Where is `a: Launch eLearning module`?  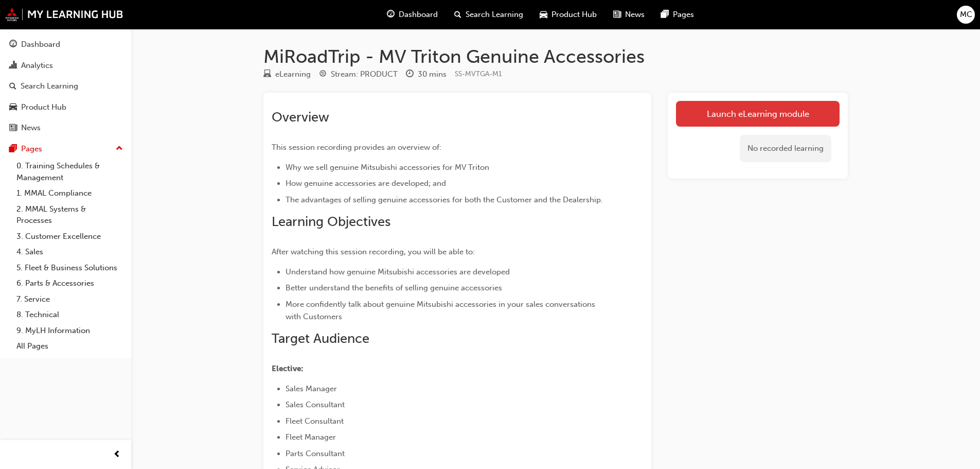
a: Launch eLearning module is located at coordinates (757, 113).